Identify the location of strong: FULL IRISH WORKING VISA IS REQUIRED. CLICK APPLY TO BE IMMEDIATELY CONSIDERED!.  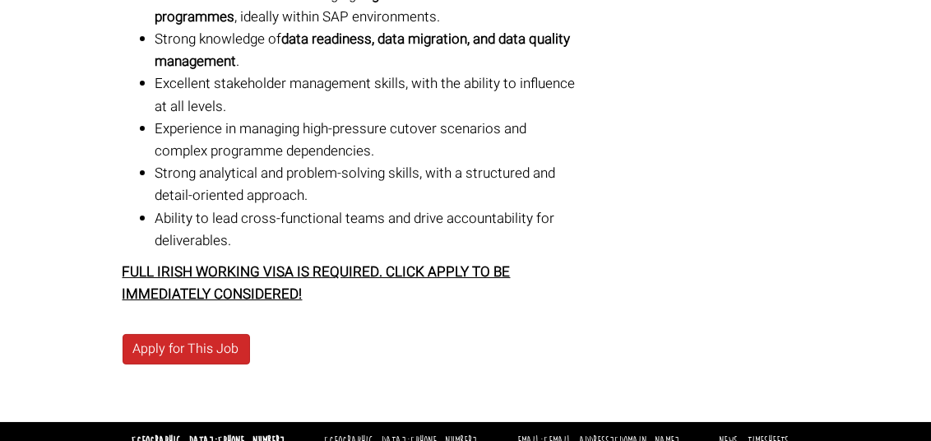
(317, 283).